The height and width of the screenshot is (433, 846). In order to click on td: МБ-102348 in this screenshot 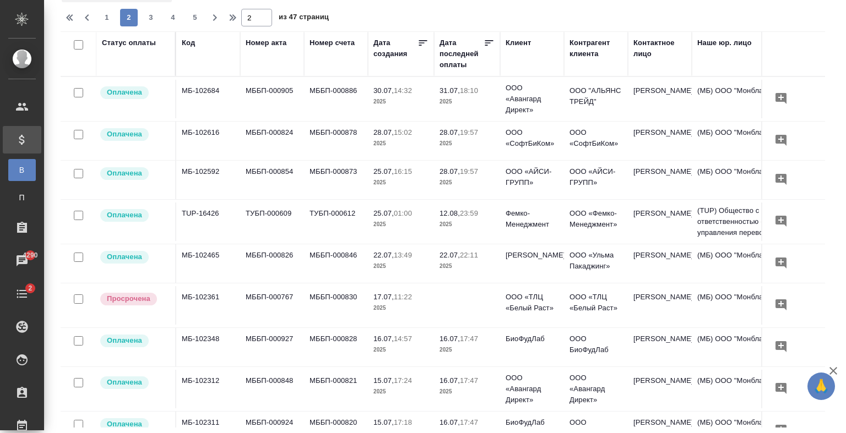, I will do `click(208, 348)`.